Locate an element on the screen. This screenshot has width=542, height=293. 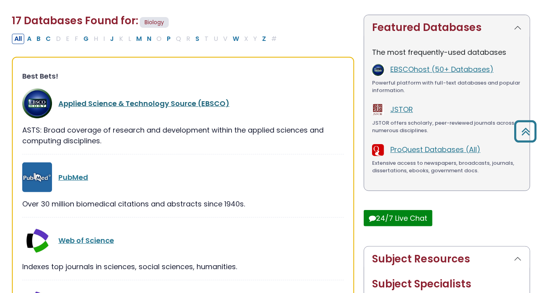
button: Filter Results C is located at coordinates (48, 39).